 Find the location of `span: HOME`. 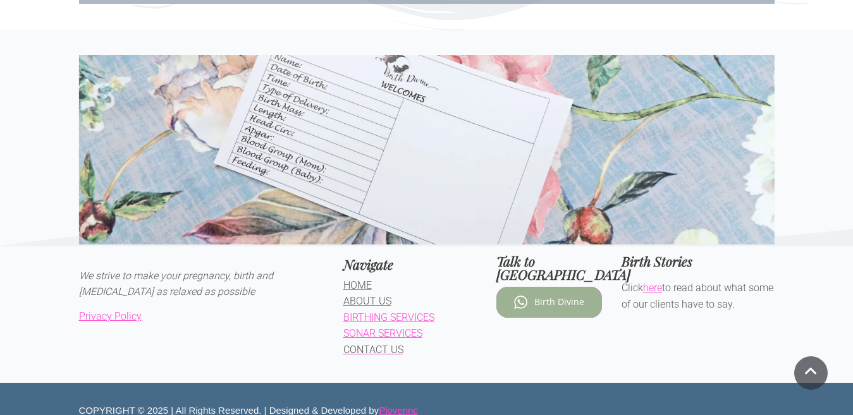

span: HOME is located at coordinates (357, 285).